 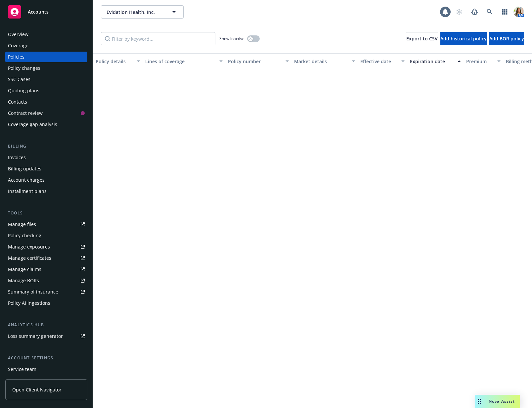 I want to click on button: Nova Assist, so click(x=497, y=401).